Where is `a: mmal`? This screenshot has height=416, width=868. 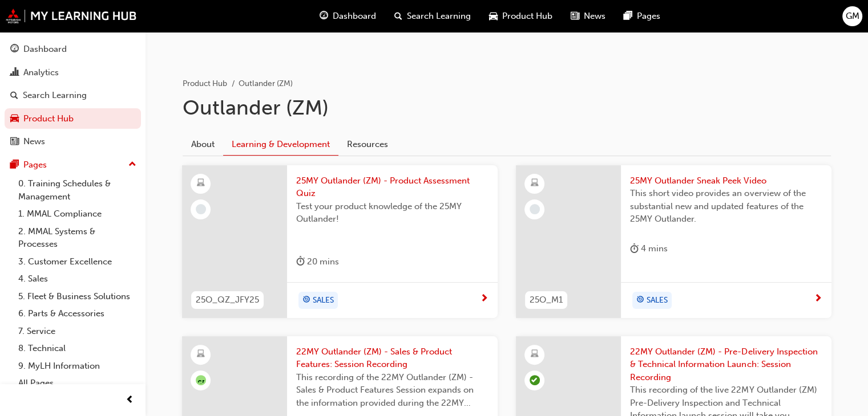 a: mmal is located at coordinates (72, 16).